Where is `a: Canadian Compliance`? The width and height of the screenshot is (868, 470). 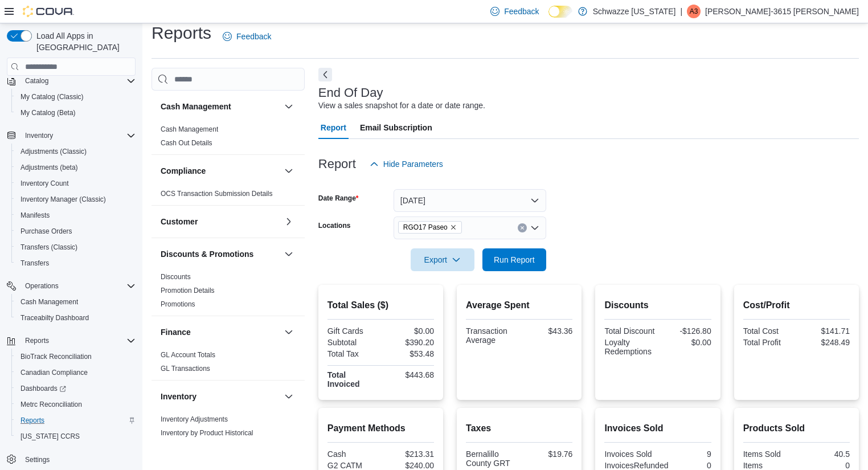
a: Canadian Compliance is located at coordinates (54, 373).